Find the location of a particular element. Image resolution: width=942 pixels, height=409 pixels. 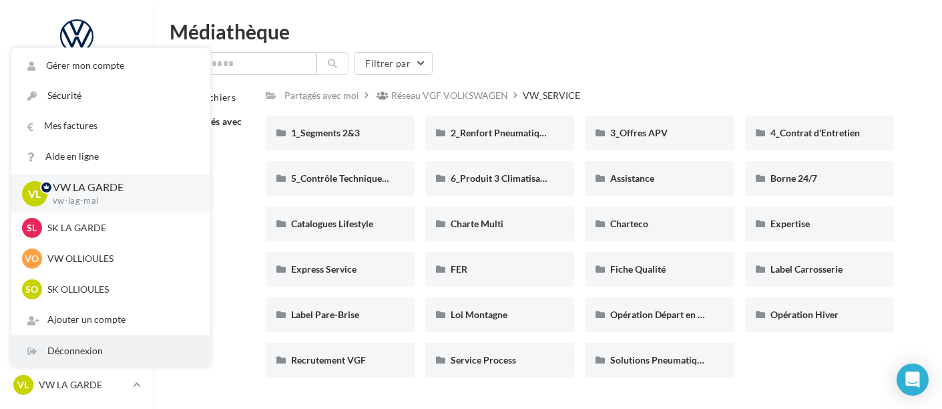

span: Solutions Pneumatiques is located at coordinates (660, 359).